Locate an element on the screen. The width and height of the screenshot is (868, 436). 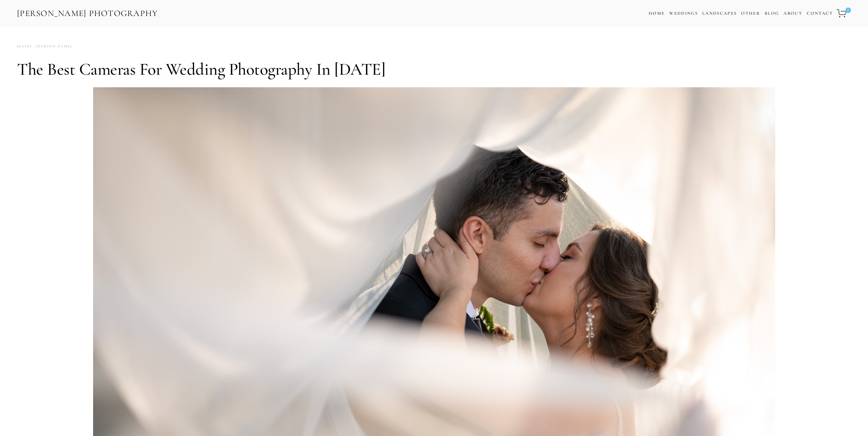
a: 0 items in cart is located at coordinates (843, 14).